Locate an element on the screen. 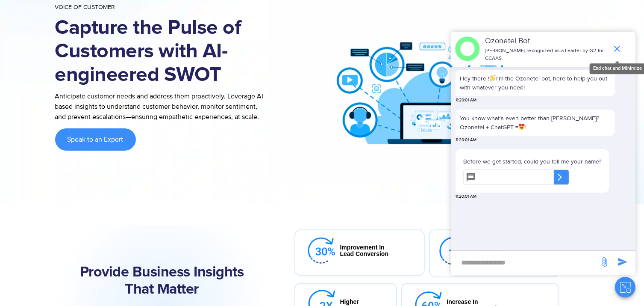  span: Voice of Customer is located at coordinates (85, 7).